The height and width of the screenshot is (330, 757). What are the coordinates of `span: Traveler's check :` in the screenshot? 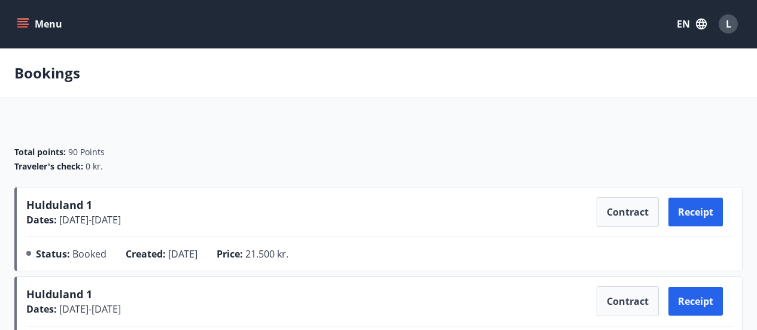 It's located at (48, 166).